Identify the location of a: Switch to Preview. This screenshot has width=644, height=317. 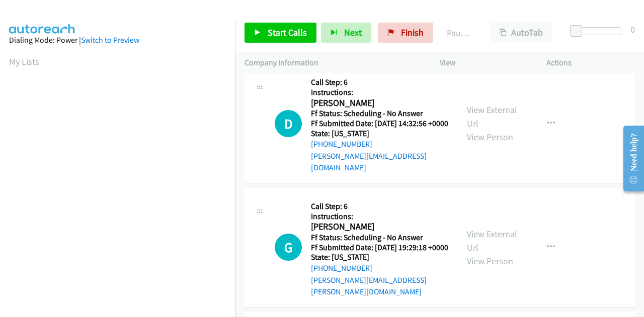
(110, 40).